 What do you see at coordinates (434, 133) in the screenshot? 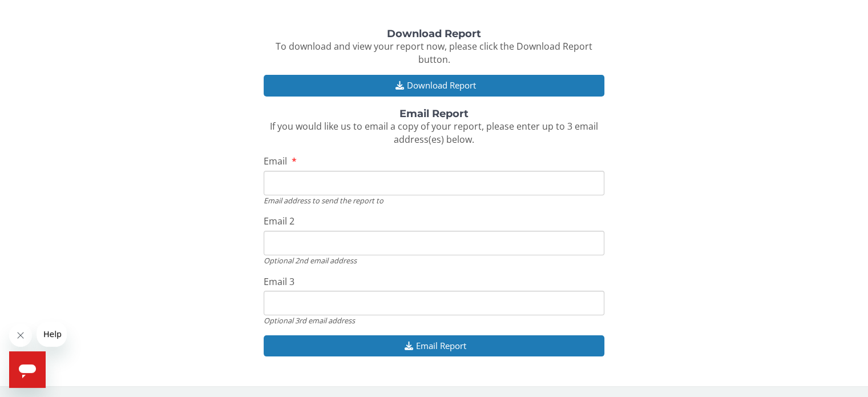
I see `span: If you would like us to email a copy of your report, please enter up to 3 email address(es) below.` at bounding box center [434, 133].